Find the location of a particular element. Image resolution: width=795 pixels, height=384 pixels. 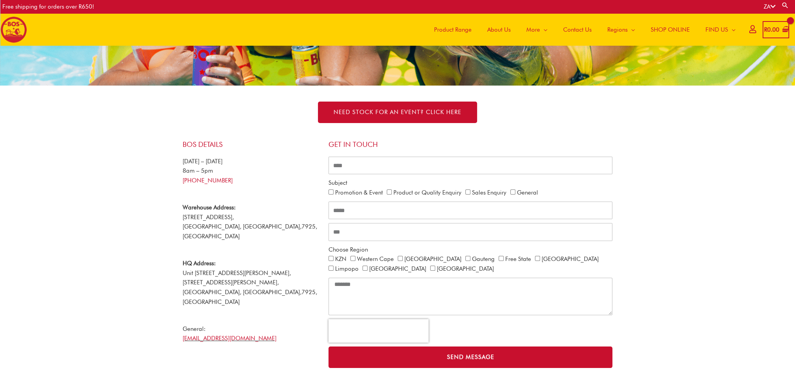

label: Sales Enquiry is located at coordinates (489, 193).